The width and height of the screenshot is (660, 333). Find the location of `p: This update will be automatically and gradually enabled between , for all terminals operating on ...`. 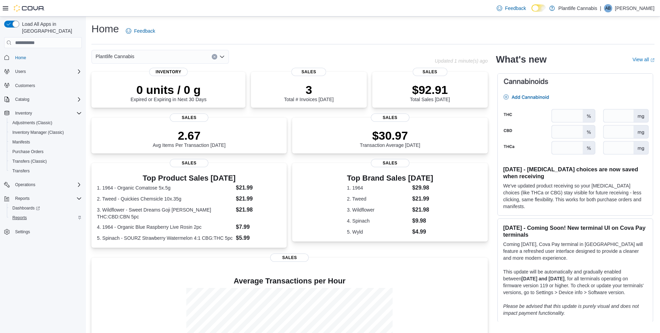

p: This update will be automatically and gradually enabled between , for all terminals operating on ... is located at coordinates (575, 282).